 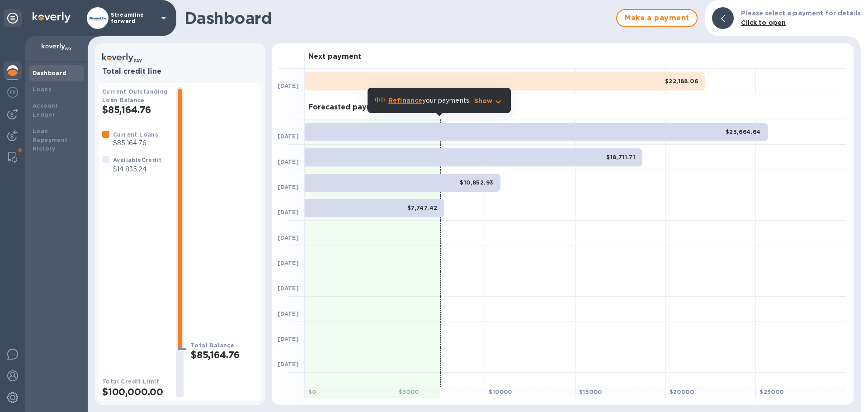 I want to click on h3: Total credit line, so click(x=180, y=71).